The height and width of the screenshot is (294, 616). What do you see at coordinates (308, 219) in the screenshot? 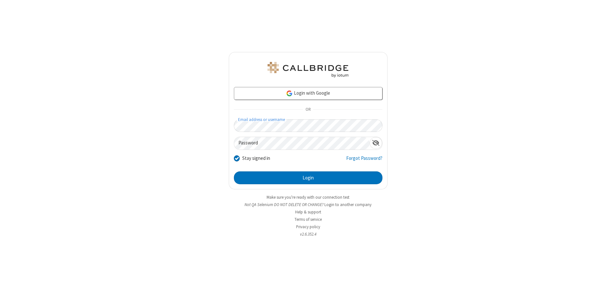
I see `a: Terms of service` at bounding box center [308, 219].